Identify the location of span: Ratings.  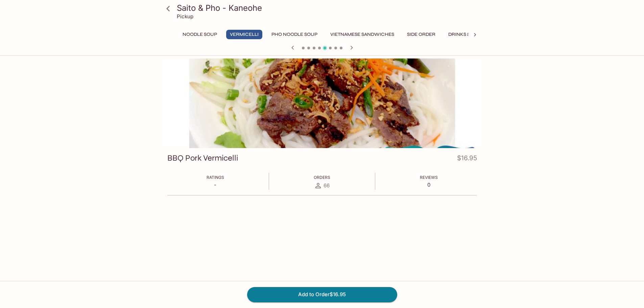
(216, 177).